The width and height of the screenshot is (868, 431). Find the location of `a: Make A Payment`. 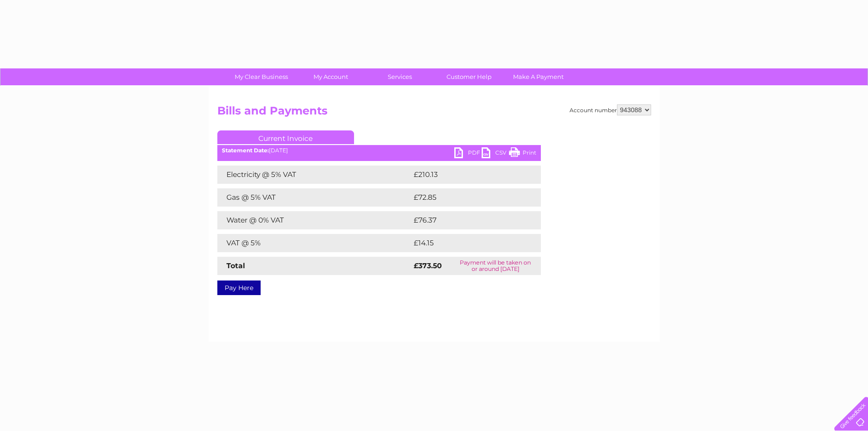

a: Make A Payment is located at coordinates (538, 77).